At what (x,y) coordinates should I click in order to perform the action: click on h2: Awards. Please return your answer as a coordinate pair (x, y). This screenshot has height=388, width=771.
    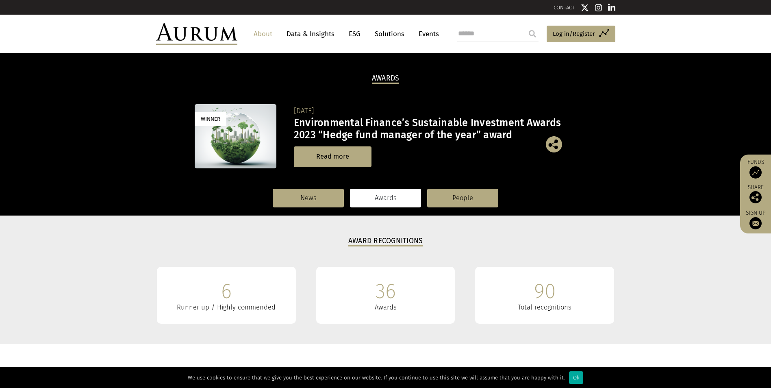
    Looking at the image, I should click on (386, 79).